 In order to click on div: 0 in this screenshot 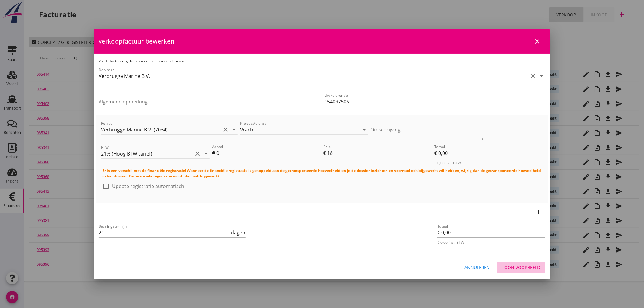, I will do `click(483, 139)`.